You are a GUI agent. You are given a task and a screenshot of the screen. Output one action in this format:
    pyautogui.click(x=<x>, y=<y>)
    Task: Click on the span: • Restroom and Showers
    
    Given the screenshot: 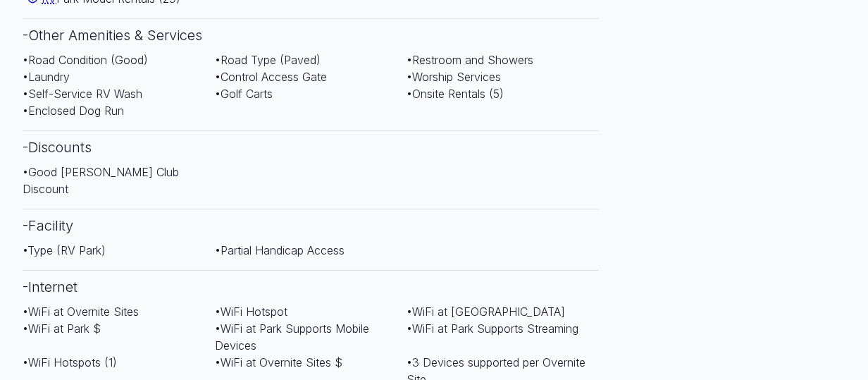 What is the action you would take?
    pyautogui.click(x=470, y=60)
    